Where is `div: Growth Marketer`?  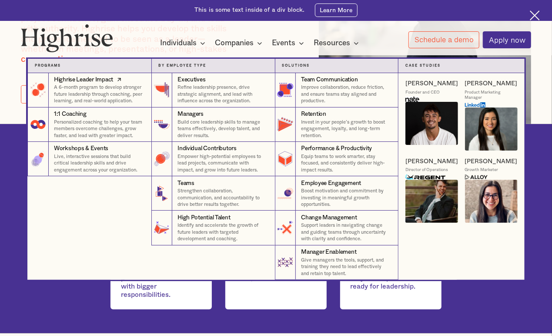 div: Growth Marketer is located at coordinates (481, 170).